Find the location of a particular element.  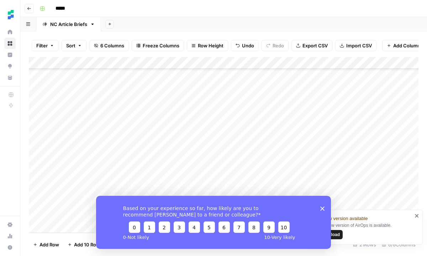

div: 0 - Not likely is located at coordinates (60, 41).